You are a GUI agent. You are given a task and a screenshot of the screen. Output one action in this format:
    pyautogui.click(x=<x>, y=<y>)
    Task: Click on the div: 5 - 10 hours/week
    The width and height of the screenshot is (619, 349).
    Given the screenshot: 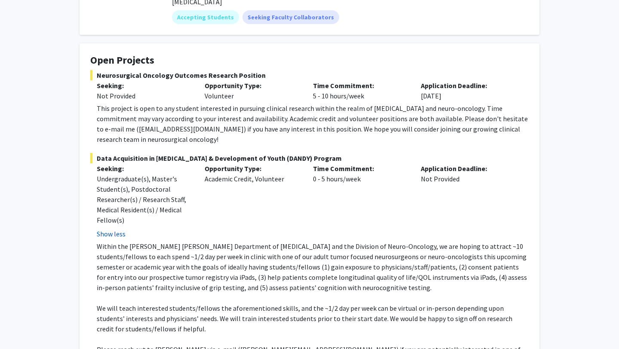 What is the action you would take?
    pyautogui.click(x=360, y=91)
    